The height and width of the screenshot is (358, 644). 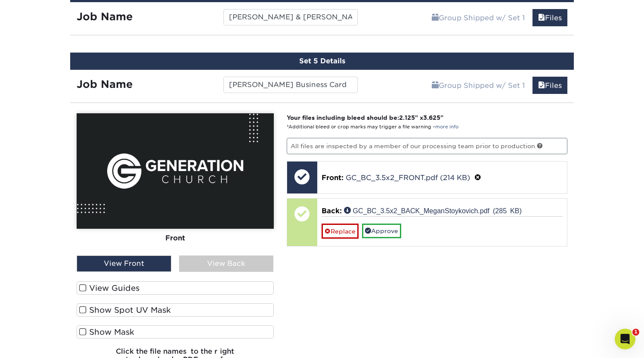 I want to click on p: All files are inspected by a member of our processing team prior to production., so click(x=427, y=146).